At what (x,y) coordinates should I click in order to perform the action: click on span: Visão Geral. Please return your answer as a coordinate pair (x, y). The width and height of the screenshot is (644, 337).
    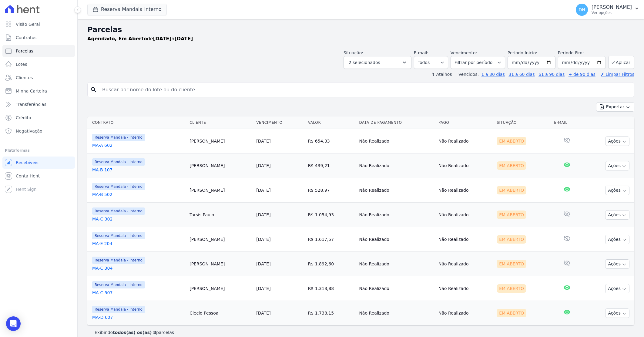
    Looking at the image, I should click on (28, 24).